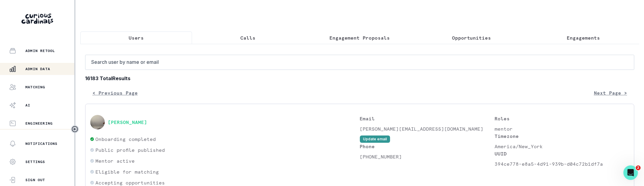  I want to click on img: Curious Cardinals Logo, so click(37, 19).